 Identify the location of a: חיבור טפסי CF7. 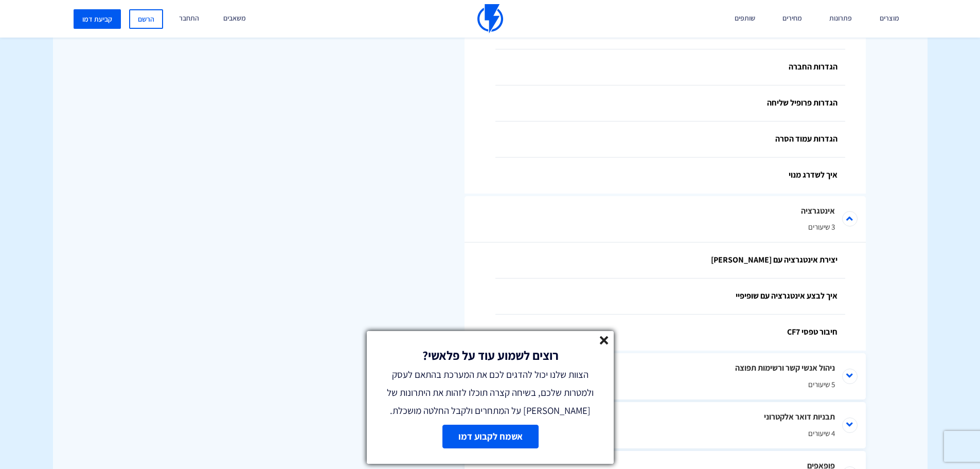
(670, 332).